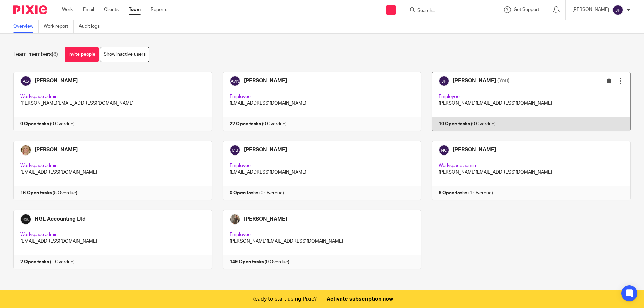  Describe the element at coordinates (159, 10) in the screenshot. I see `a: Reports` at that location.